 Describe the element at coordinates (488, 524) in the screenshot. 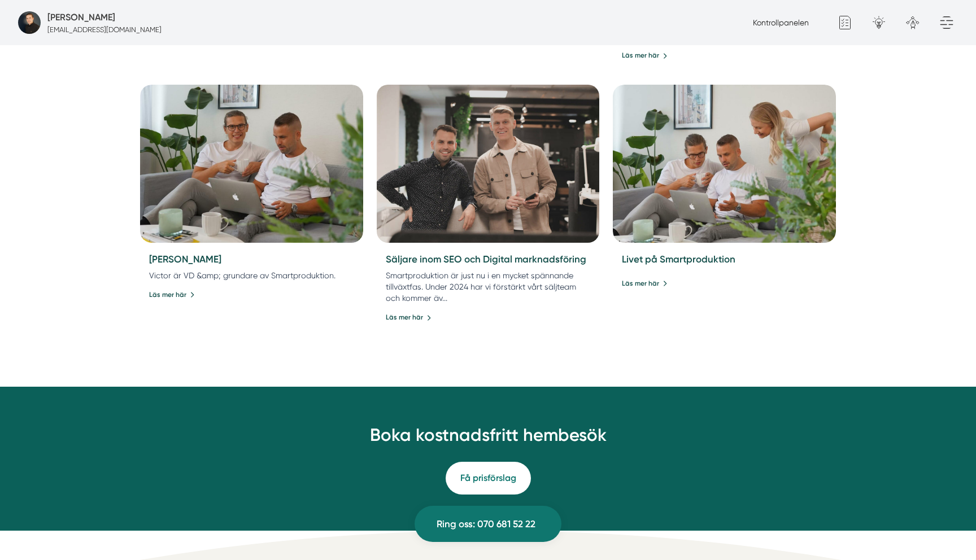

I see `a: Ring oss: 070 681 52 22` at that location.